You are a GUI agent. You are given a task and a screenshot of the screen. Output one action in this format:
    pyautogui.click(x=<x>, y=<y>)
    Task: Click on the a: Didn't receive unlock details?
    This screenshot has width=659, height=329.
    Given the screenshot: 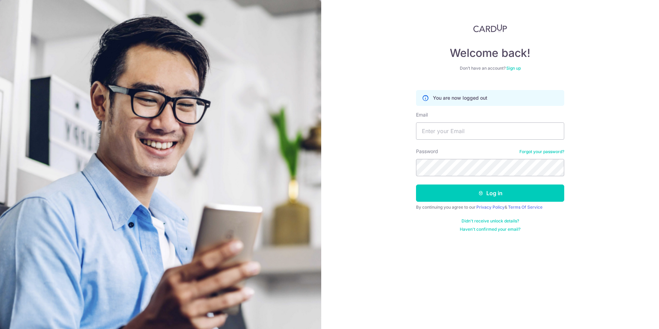 What is the action you would take?
    pyautogui.click(x=490, y=221)
    